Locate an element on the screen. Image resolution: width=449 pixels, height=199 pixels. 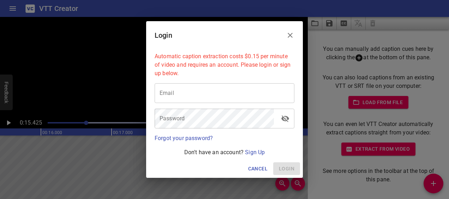
p: Automatic caption extraction costs $0.15 per minute of video and requires an account. Please logi... is located at coordinates (225, 65).